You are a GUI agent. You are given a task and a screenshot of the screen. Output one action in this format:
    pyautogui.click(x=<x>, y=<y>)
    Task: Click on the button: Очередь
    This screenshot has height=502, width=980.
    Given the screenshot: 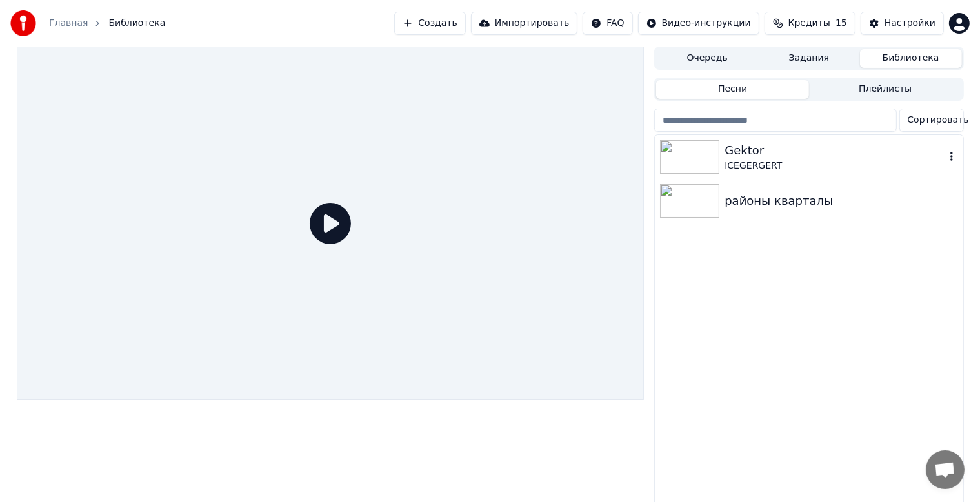 What is the action you would take?
    pyautogui.click(x=707, y=58)
    